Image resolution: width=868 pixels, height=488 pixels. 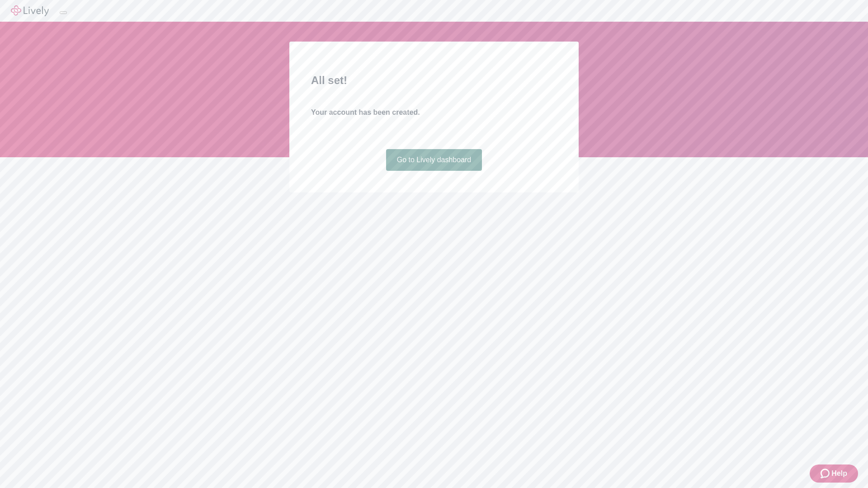 I want to click on svg: Zendesk support icon, so click(x=826, y=474).